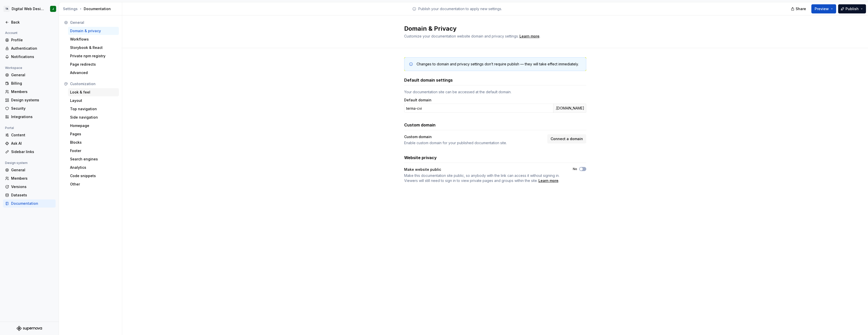 This screenshot has height=335, width=868. What do you see at coordinates (29, 40) in the screenshot?
I see `a: Profile` at bounding box center [29, 40].